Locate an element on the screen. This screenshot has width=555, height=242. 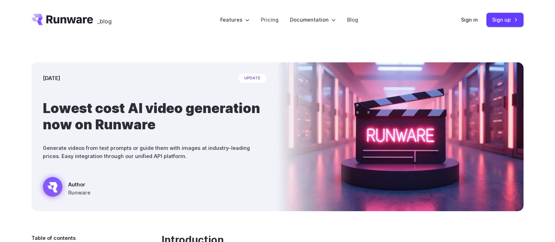
a: Go to / is located at coordinates (62, 19).